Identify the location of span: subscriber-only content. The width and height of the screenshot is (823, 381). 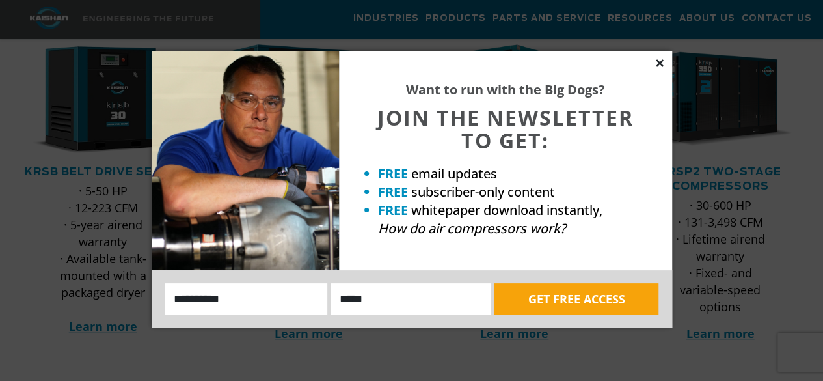
(483, 191).